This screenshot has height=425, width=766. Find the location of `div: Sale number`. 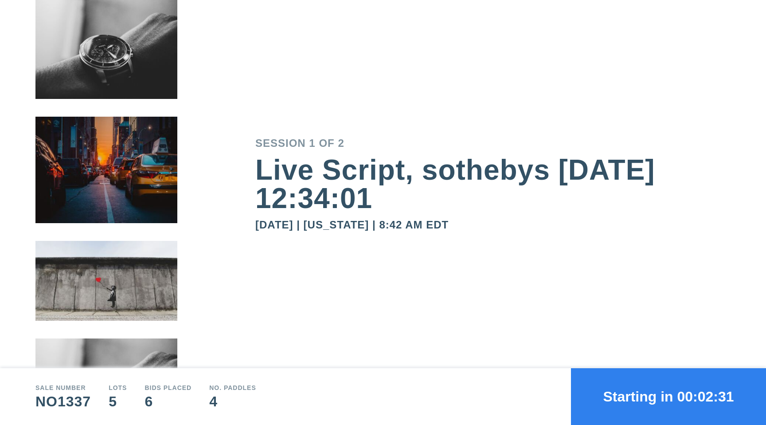

div: Sale number is located at coordinates (63, 388).